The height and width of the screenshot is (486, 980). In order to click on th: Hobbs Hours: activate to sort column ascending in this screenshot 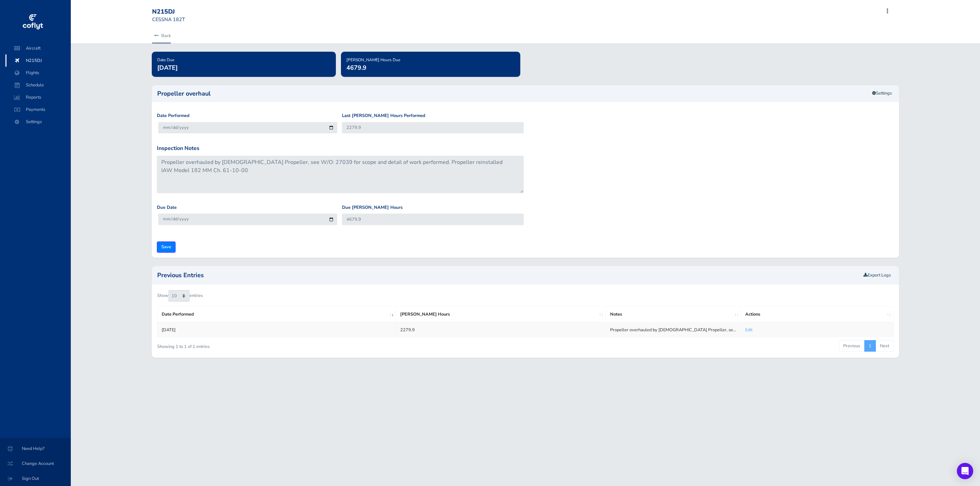, I will do `click(501, 314)`.